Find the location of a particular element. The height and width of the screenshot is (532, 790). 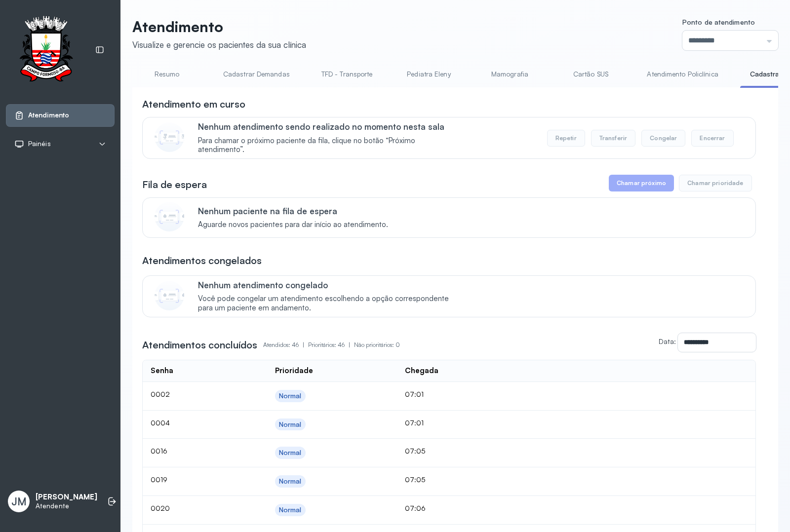

p: Prioritários: 46 is located at coordinates (330, 345).